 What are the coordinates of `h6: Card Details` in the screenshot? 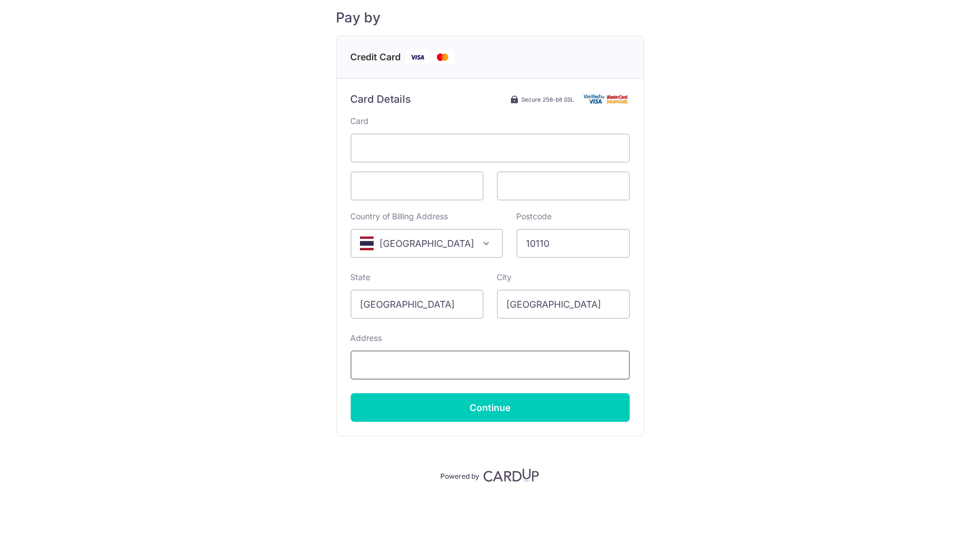 It's located at (382, 100).